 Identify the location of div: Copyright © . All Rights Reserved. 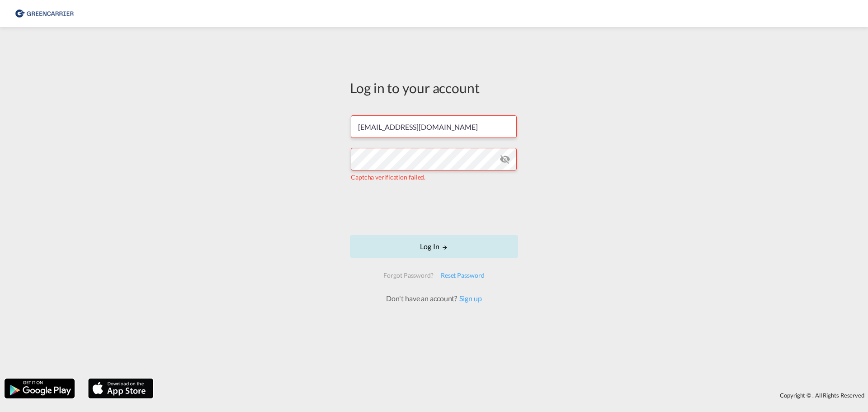
(513, 396).